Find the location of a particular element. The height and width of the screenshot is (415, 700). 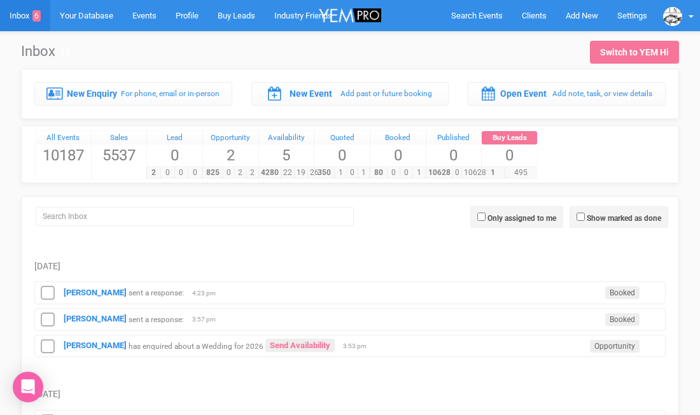

span: Add New is located at coordinates (582, 15).